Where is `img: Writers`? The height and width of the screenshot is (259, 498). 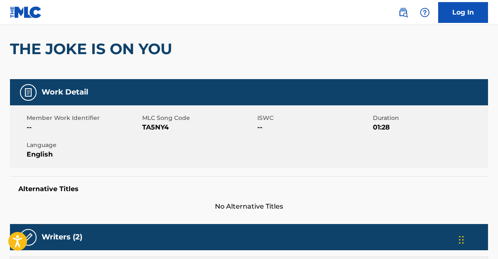
img: Writers is located at coordinates (28, 237).